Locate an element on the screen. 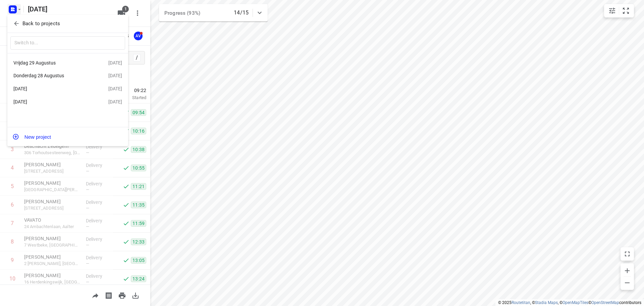  input: Switch to... is located at coordinates (67, 43).